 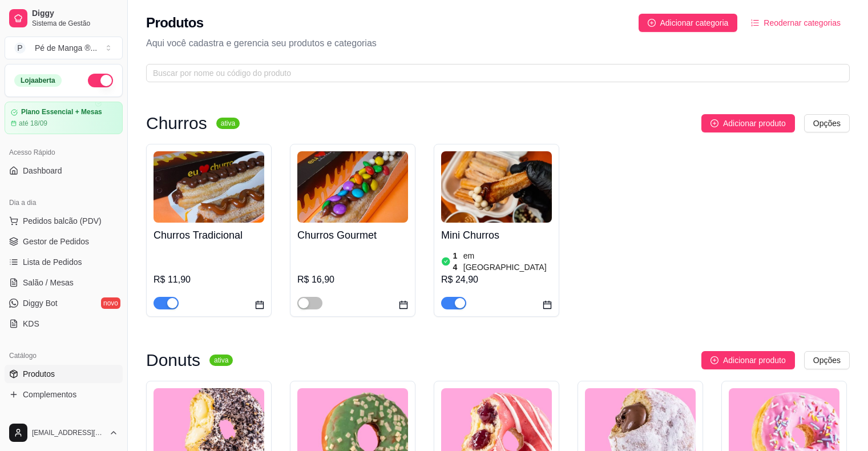 What do you see at coordinates (75, 23) in the screenshot?
I see `span: Sistema de Gestão` at bounding box center [75, 23].